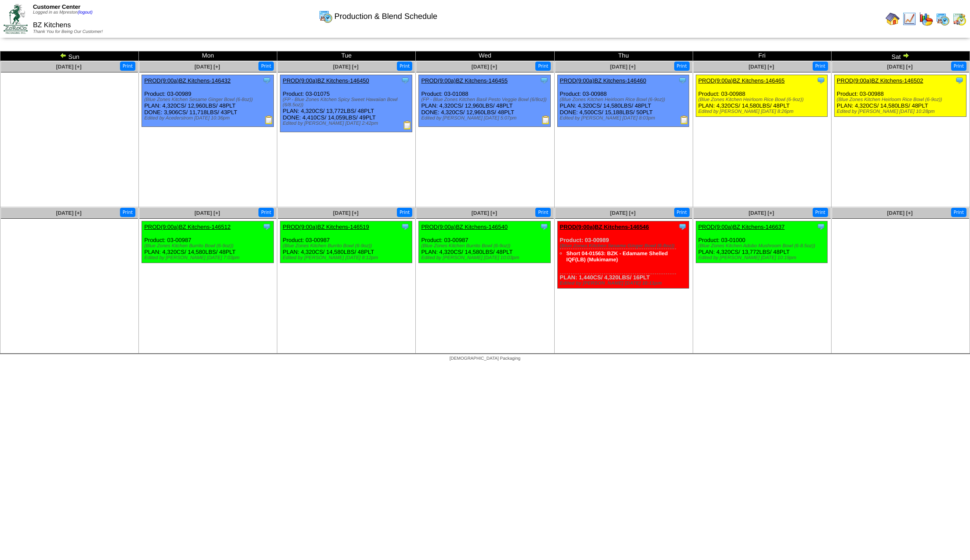  What do you see at coordinates (604, 227) in the screenshot?
I see `a: PROD(9:00a)BZ Kitchens-146546` at bounding box center [604, 227].